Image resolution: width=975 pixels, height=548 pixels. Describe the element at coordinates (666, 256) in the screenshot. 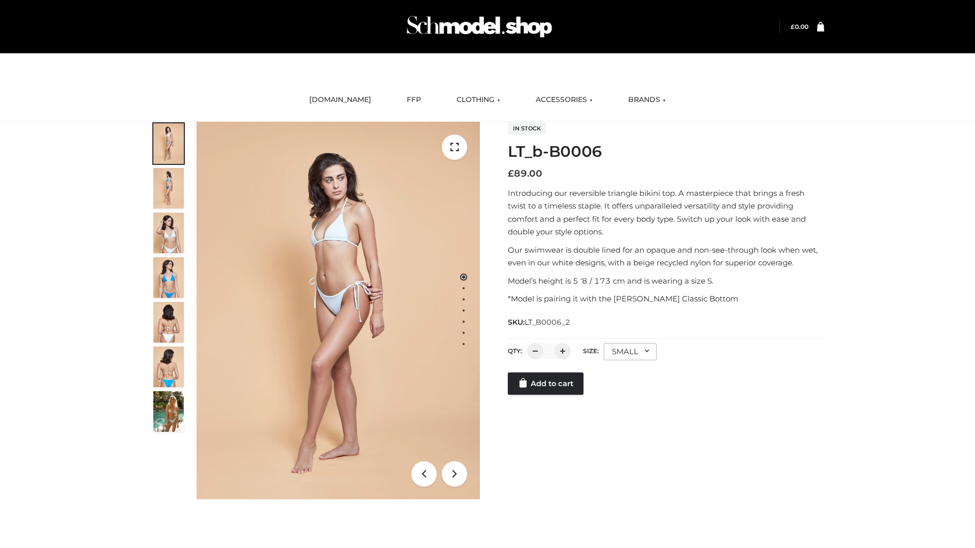

I see `p: Our swimwear is double lined for an opaque and non-see-through look when wet, even in our white d...` at that location.